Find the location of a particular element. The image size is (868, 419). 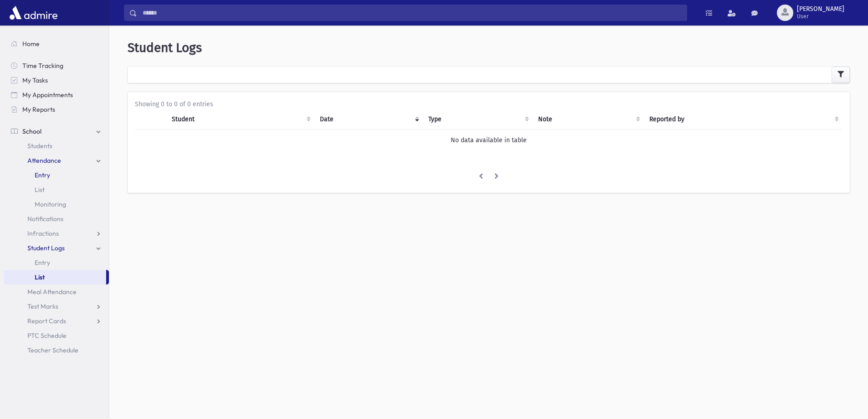

span: Students is located at coordinates (39, 145).